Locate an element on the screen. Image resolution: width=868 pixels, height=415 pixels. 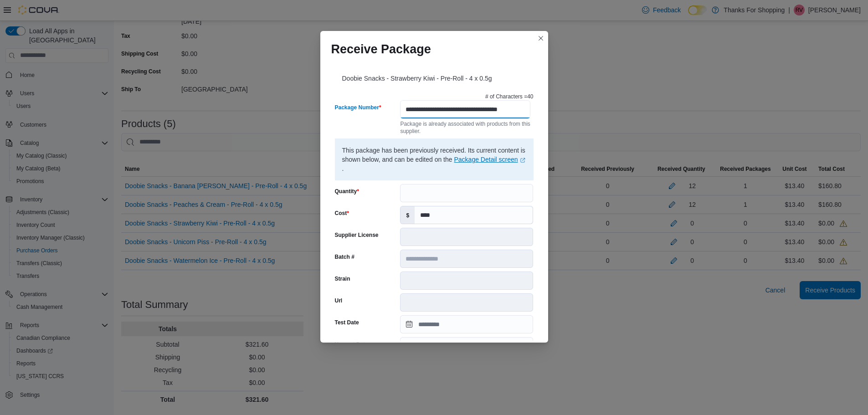
label: Strain is located at coordinates (343, 279).